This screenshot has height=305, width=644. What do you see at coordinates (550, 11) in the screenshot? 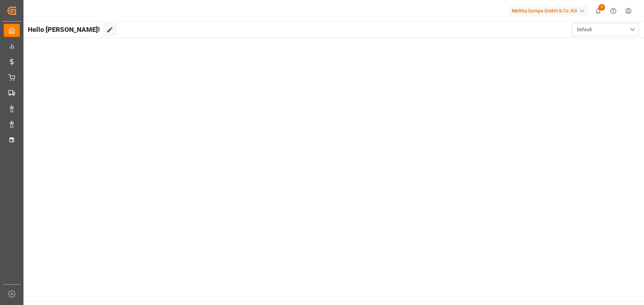
I see `button: Melitta Europa GmbH & Co. KG` at bounding box center [550, 11].